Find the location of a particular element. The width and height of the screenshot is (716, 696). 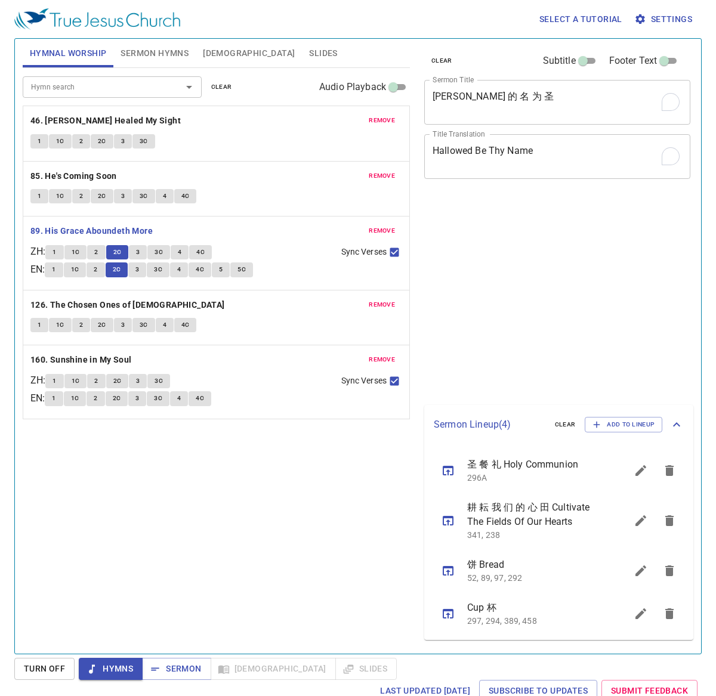

button: 5 is located at coordinates (221, 270).